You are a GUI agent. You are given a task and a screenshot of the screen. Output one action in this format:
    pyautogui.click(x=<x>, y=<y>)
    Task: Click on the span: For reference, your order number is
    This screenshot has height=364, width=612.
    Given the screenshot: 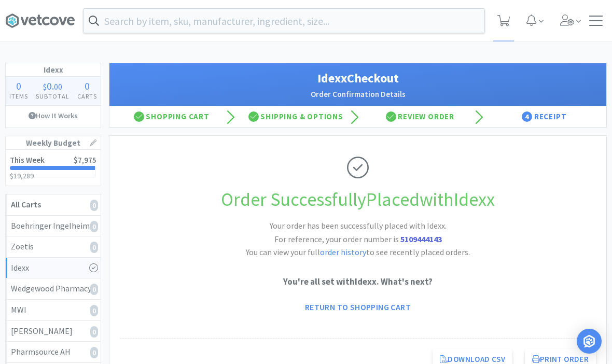 What is the action you would take?
    pyautogui.click(x=358, y=239)
    